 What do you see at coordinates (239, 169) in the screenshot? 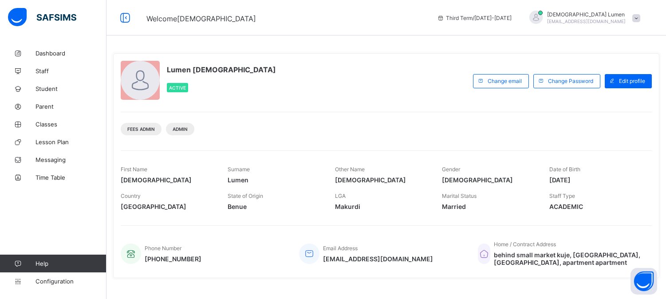
I see `span: Surname` at bounding box center [239, 169].